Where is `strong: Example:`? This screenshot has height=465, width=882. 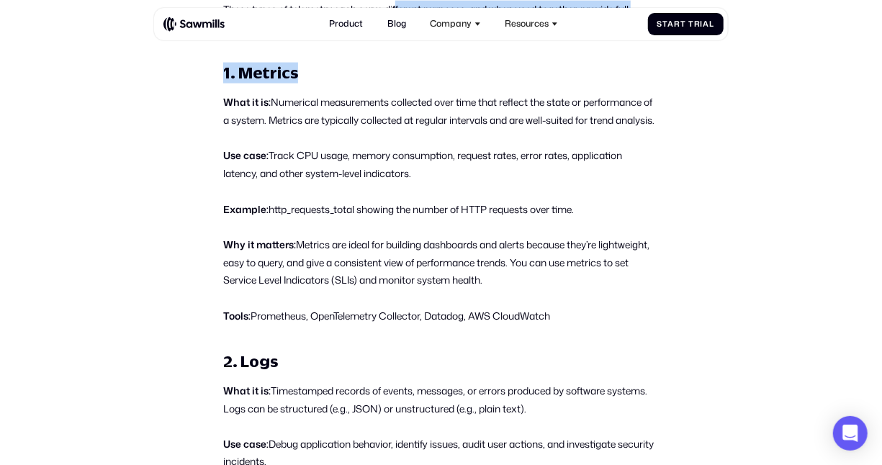 strong: Example: is located at coordinates (246, 209).